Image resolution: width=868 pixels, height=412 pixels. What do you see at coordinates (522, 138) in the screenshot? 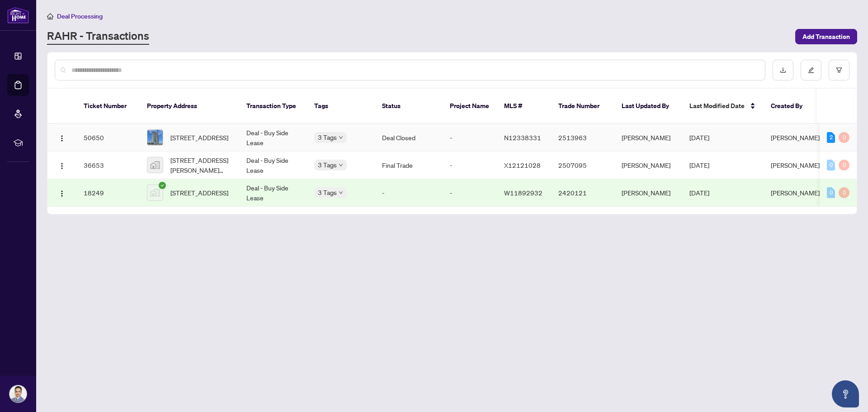
I see `span: N12338331` at bounding box center [522, 138].